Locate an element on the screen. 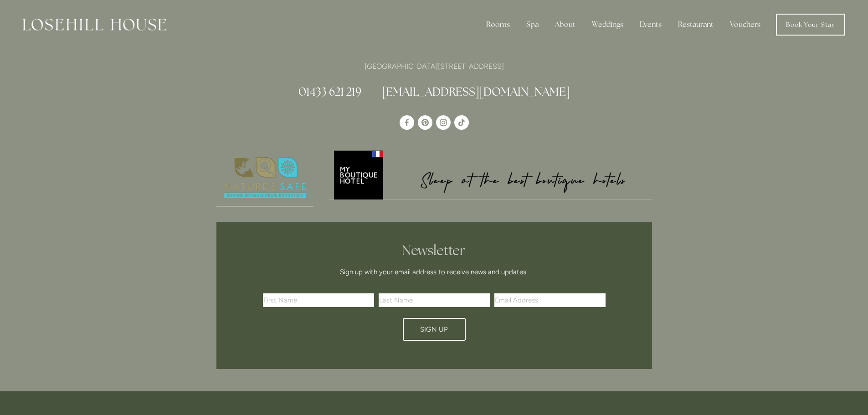 The width and height of the screenshot is (868, 415). img: Losehill House is located at coordinates (94, 25).